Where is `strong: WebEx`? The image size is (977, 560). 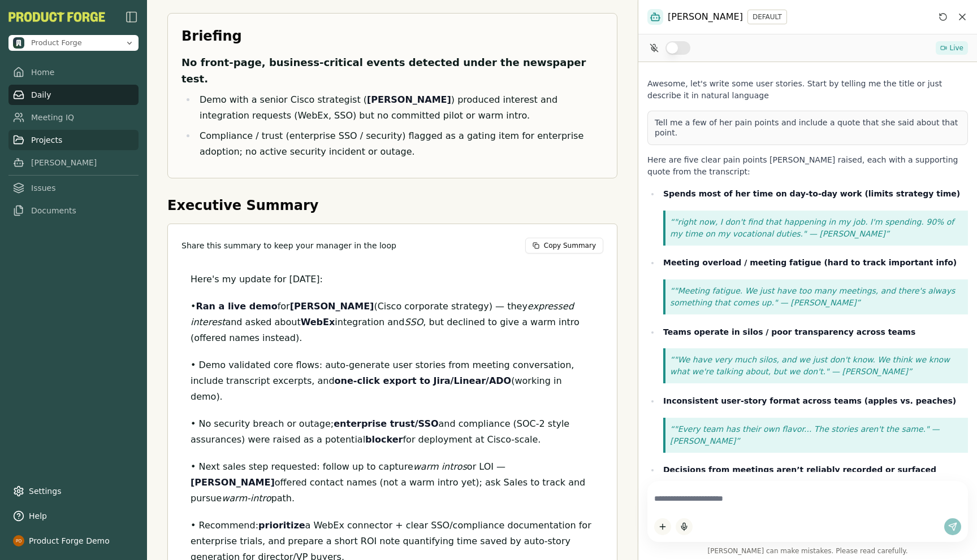 strong: WebEx is located at coordinates (317, 322).